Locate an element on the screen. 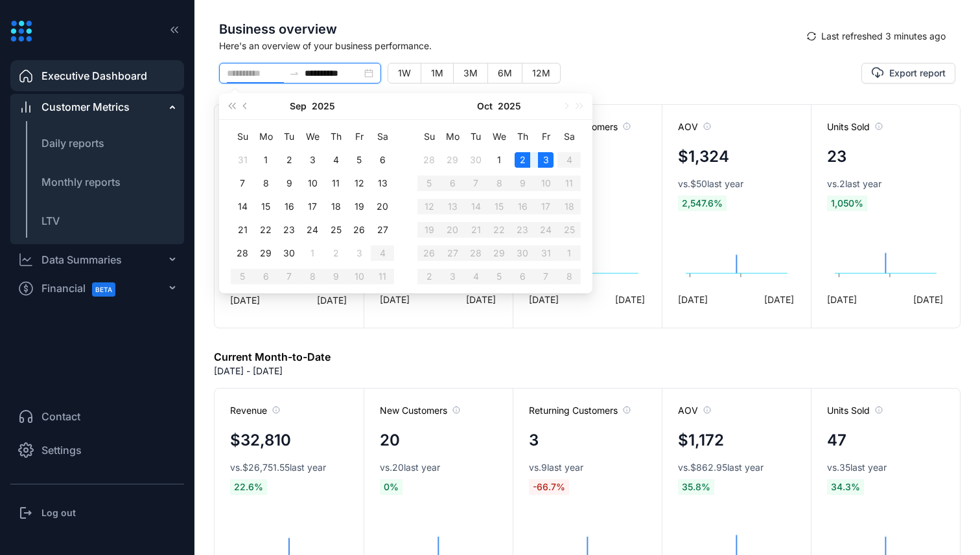 This screenshot has height=555, width=980. td: 2025-09-23 is located at coordinates (289, 230).